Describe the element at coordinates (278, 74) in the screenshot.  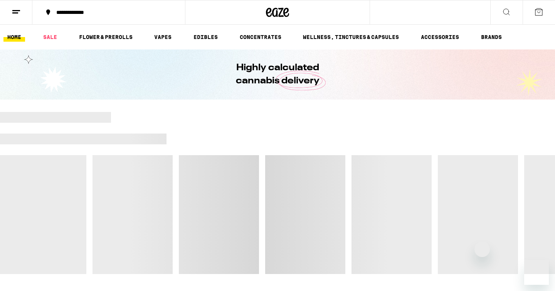
I see `h1: Highly calculated cannabis delivery` at that location.